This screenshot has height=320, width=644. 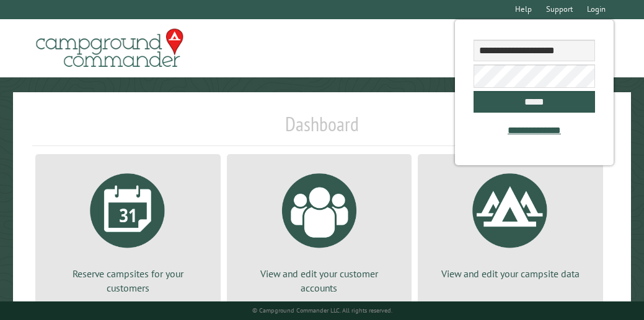 I want to click on a: Reserve campsites for your customers, so click(x=127, y=230).